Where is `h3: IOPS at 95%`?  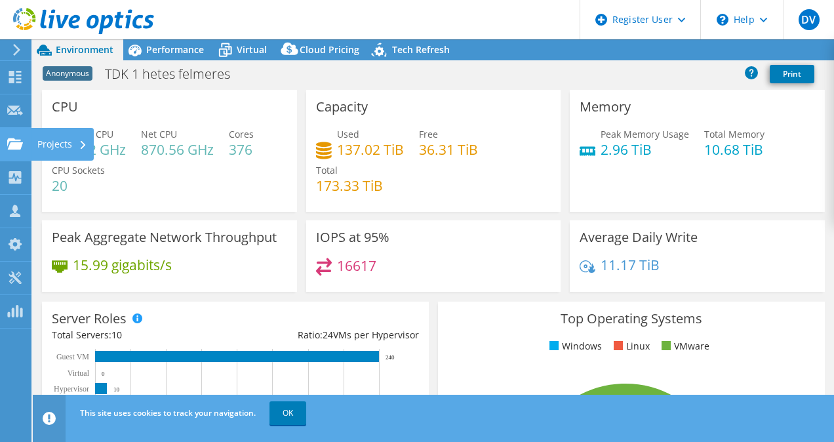
h3: IOPS at 95% is located at coordinates (353, 237).